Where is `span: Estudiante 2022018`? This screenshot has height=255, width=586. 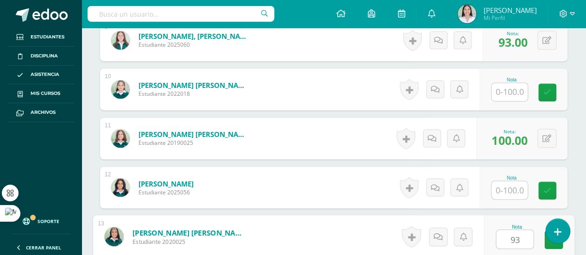 span: Estudiante 2022018 is located at coordinates (194, 94).